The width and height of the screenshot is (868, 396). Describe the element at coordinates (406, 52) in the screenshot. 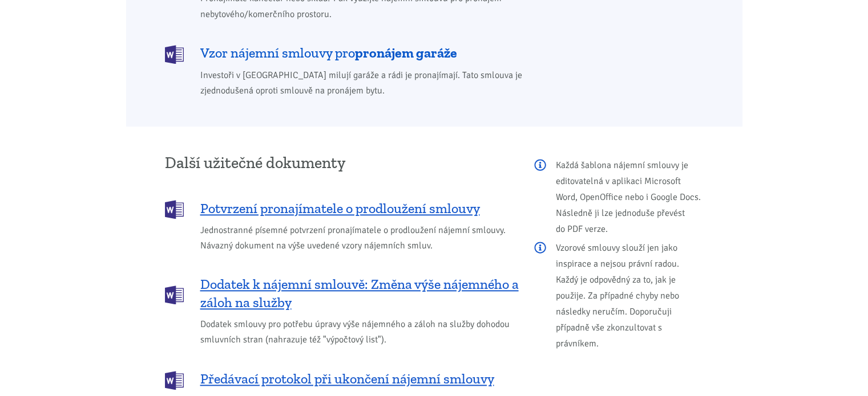

I see `b: pronájem garáže` at that location.